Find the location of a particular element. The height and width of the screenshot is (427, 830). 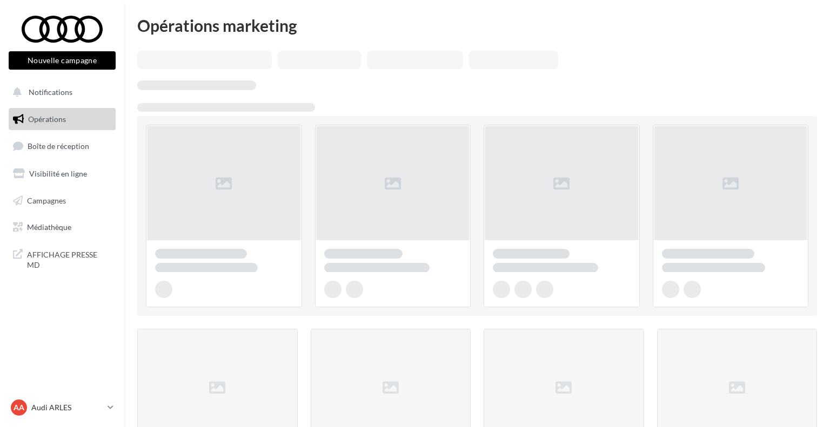

a: AFFICHAGE PRESSE MD is located at coordinates (62, 259).